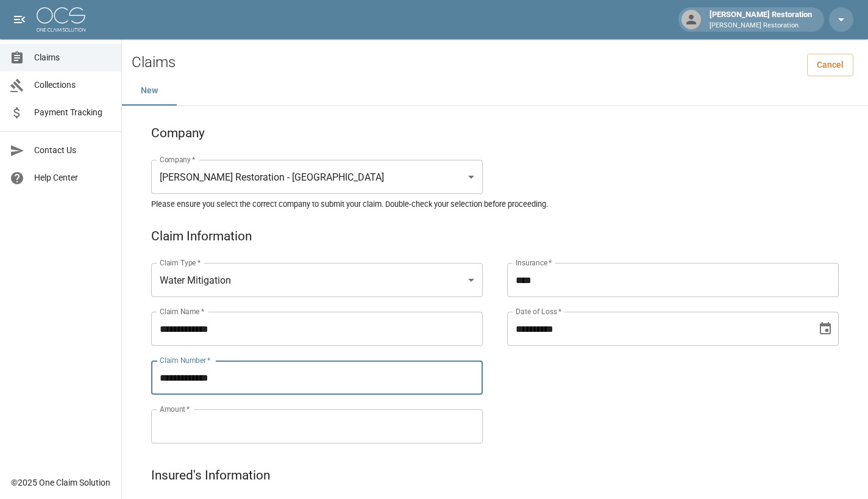 Image resolution: width=868 pixels, height=499 pixels. I want to click on div: dynamic tabs, so click(495, 91).